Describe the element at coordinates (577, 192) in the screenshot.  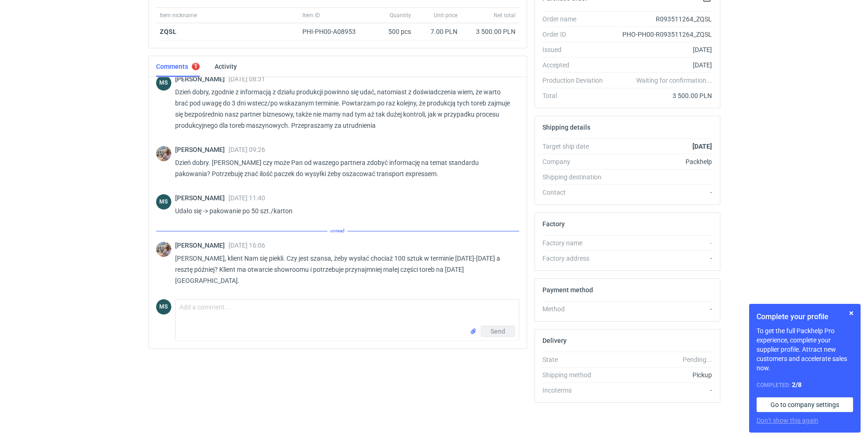
I see `div: Contact` at that location.